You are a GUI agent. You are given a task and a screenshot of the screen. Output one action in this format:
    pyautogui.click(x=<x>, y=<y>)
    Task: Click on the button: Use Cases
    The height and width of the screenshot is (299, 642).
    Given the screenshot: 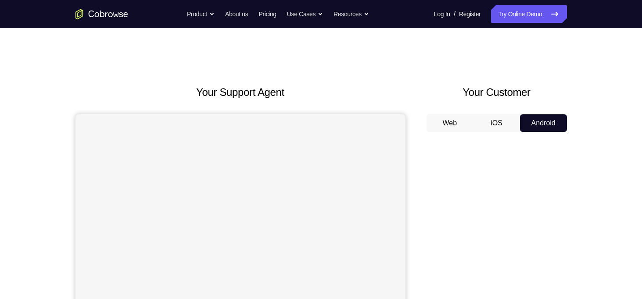 What is the action you would take?
    pyautogui.click(x=305, y=14)
    